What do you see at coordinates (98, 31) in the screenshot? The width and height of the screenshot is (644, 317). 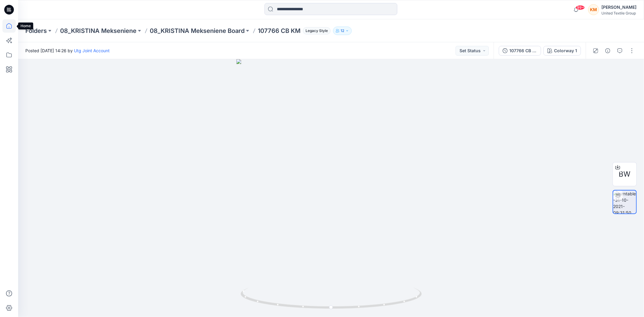 I see `a: 08_KRISTINA Mekseniene` at bounding box center [98, 31].